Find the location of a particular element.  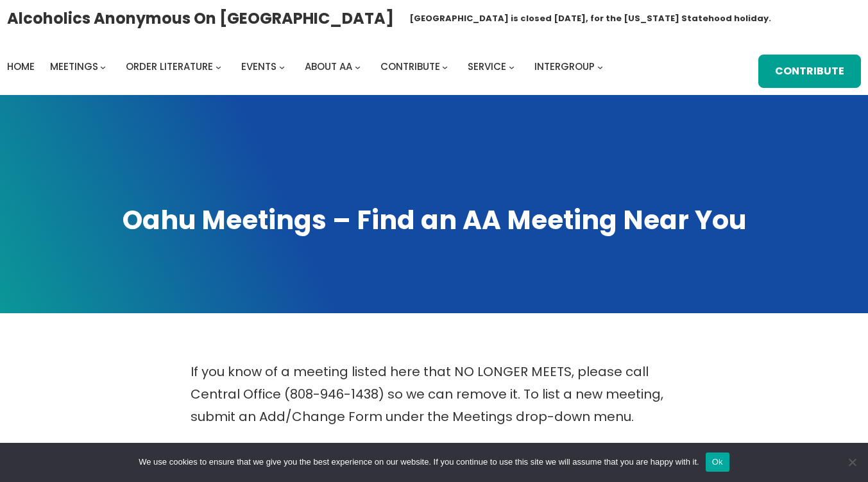

nav: Intergroup is located at coordinates (307, 67).